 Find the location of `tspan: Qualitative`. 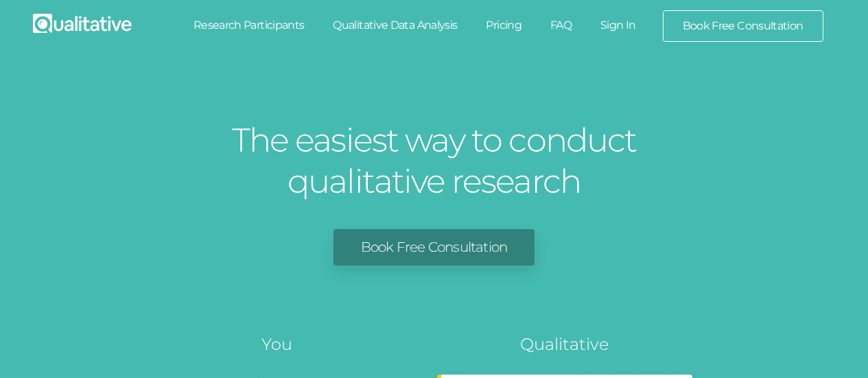

tspan: Qualitative is located at coordinates (564, 344).